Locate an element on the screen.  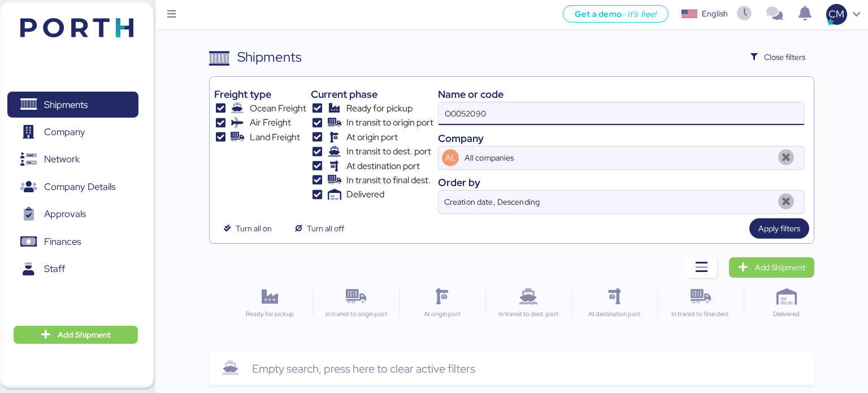
button: Close filters is located at coordinates (779, 57).